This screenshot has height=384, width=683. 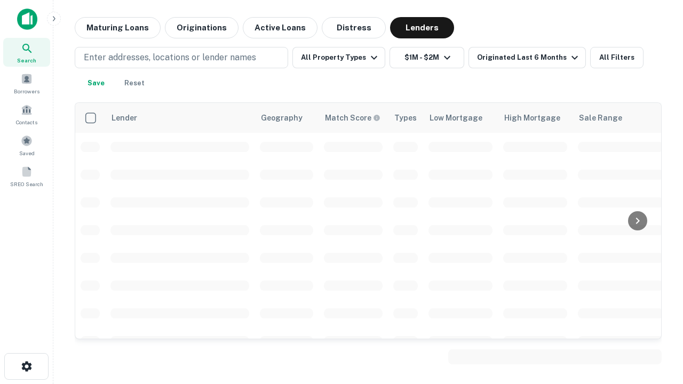 What do you see at coordinates (27, 122) in the screenshot?
I see `span: Contacts` at bounding box center [27, 122].